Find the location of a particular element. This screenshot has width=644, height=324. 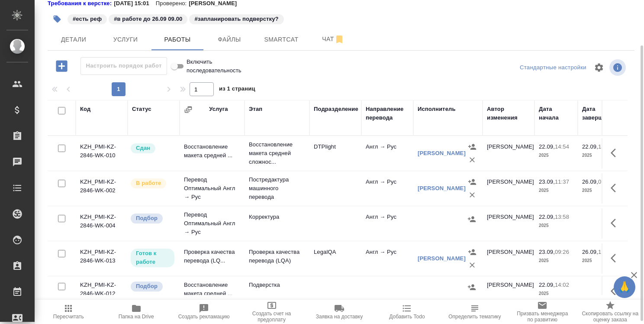

span: Заявка на доставку is located at coordinates (339, 317).